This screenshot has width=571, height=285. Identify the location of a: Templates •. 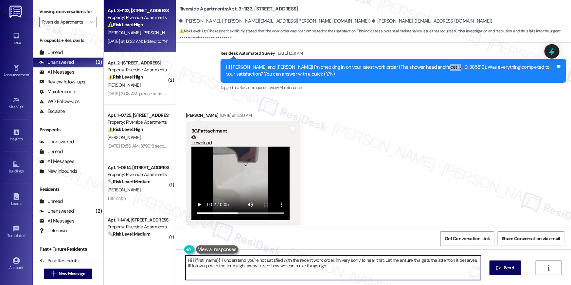
(16, 232).